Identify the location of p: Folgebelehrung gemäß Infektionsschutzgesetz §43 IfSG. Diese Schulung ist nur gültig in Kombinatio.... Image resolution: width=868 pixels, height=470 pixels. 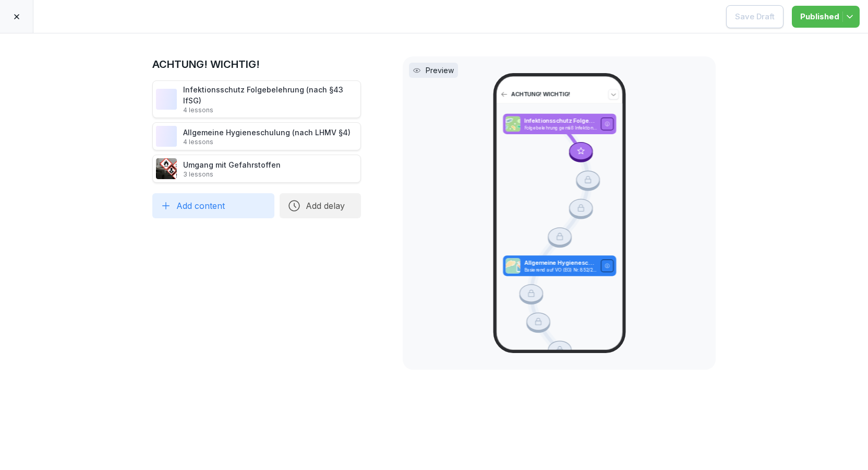
(561, 128).